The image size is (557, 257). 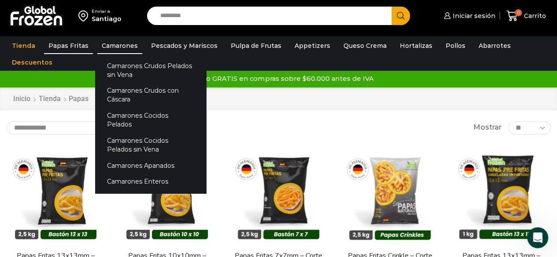 I want to click on a: Camarones Enteros, so click(x=150, y=182).